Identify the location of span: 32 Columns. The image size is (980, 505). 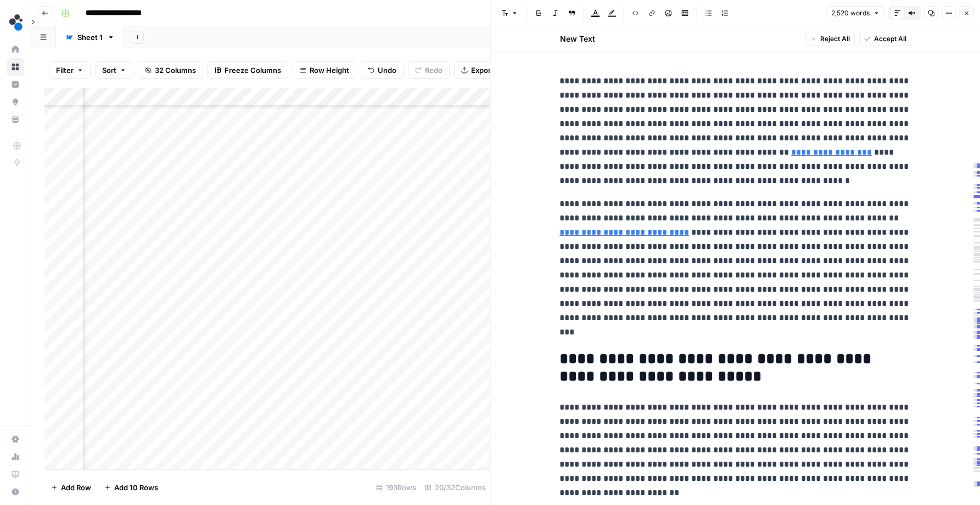
(176, 70).